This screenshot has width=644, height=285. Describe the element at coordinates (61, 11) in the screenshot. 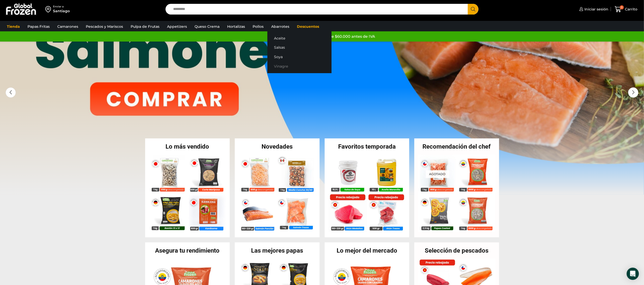

I see `div: Santiago` at that location.